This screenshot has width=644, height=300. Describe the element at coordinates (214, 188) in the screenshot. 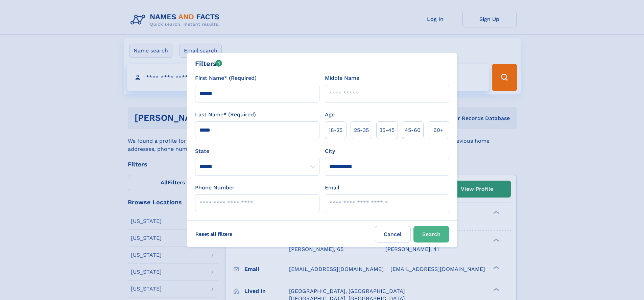

I see `label: Phone Number` at that location.